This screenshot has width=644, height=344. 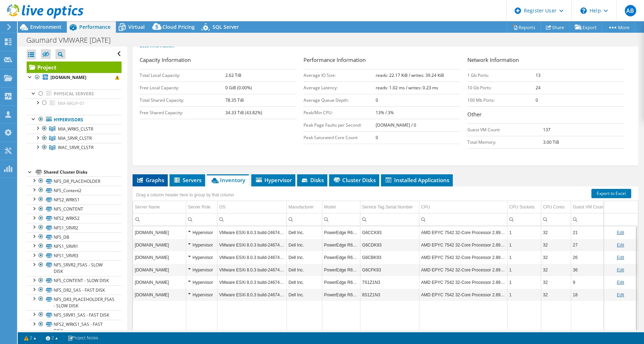 I want to click on span: Cluster Disks, so click(x=354, y=180).